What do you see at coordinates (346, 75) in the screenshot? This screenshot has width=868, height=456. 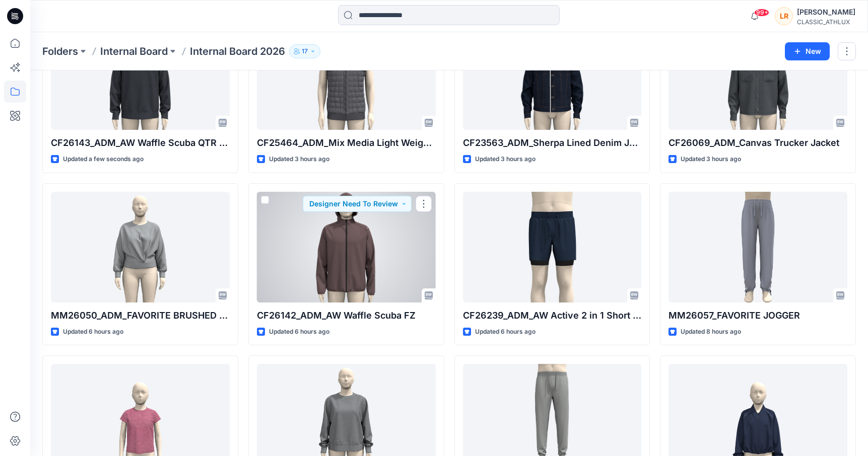 I see `a: CF25464_ADM_Mix Media Light Weight Vest 29SEP25` at bounding box center [346, 75].